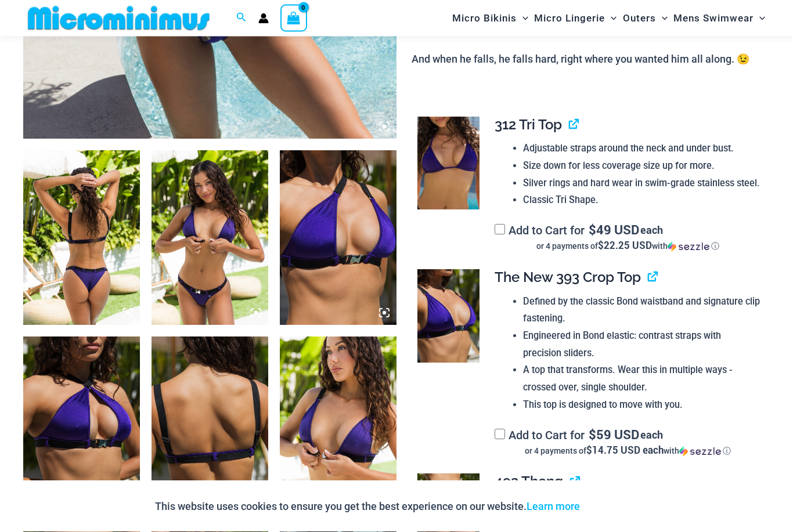 Image resolution: width=793 pixels, height=532 pixels. I want to click on a: Learn more, so click(553, 506).